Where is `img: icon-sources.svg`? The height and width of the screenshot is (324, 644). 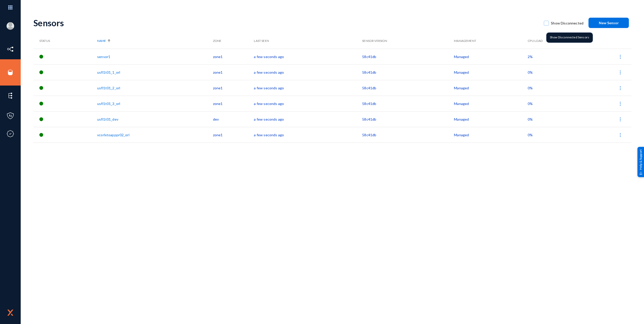
img: icon-sources.svg is located at coordinates (10, 72).